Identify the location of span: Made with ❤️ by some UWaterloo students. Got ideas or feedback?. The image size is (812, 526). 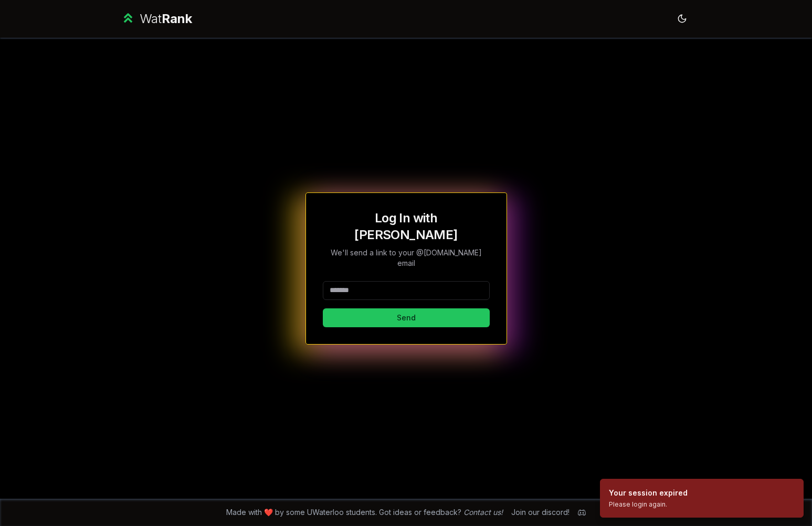
(365, 513).